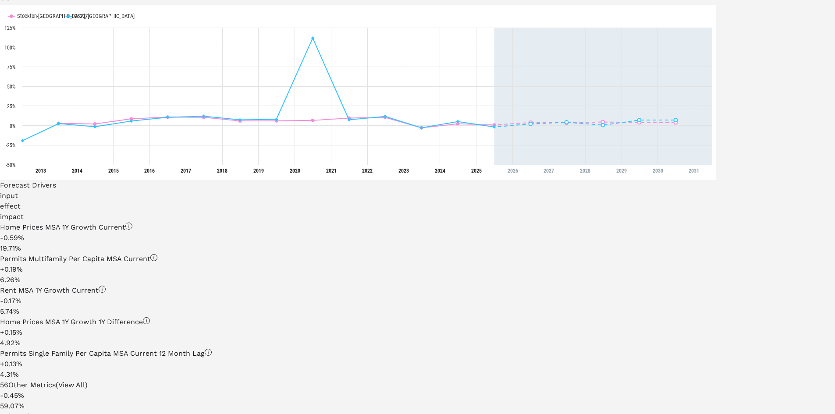 The width and height of the screenshot is (835, 414). Describe the element at coordinates (77, 16) in the screenshot. I see `button: Show 95207` at that location.